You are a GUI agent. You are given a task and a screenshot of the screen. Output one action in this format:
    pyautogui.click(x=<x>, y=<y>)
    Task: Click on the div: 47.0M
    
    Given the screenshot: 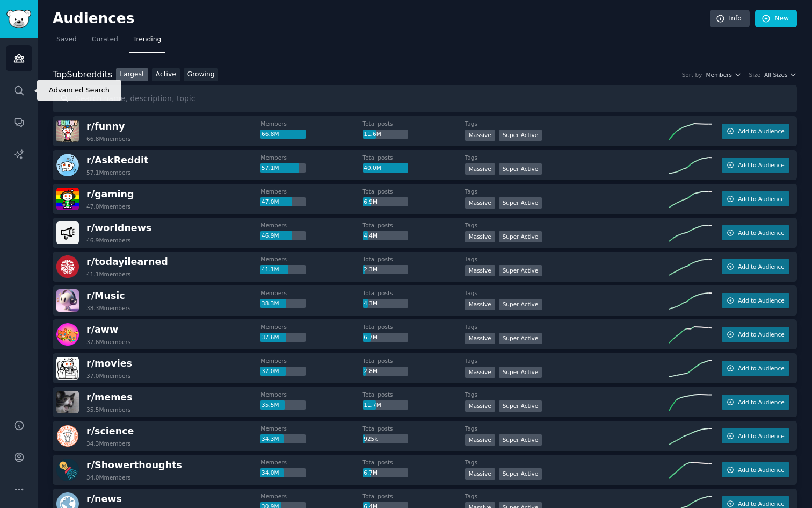 What is the action you would take?
    pyautogui.click(x=283, y=202)
    